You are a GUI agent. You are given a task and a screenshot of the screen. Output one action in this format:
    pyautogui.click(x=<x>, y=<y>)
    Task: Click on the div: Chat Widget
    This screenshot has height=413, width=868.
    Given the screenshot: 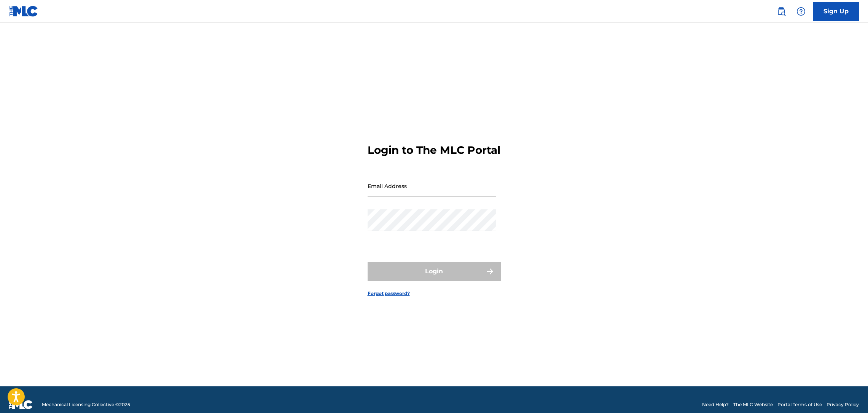 What is the action you would take?
    pyautogui.click(x=849, y=395)
    